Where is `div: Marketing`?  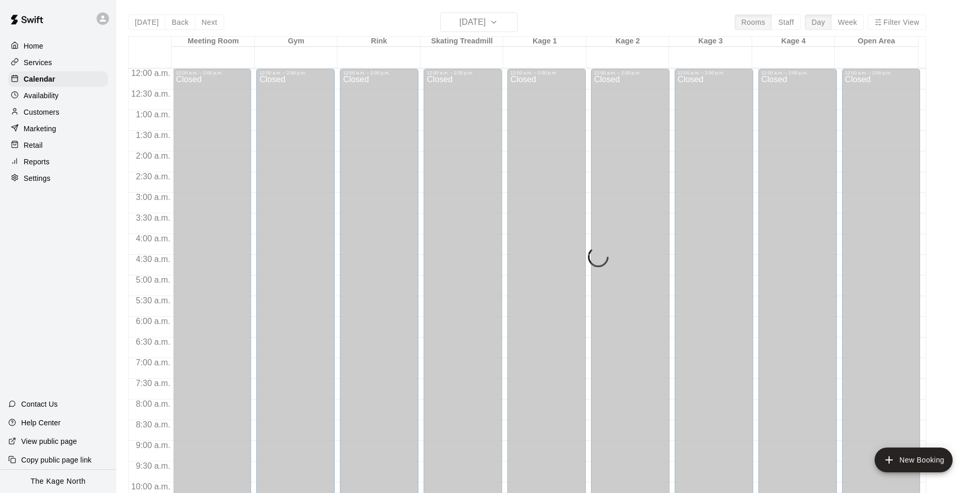 div: Marketing is located at coordinates (58, 128).